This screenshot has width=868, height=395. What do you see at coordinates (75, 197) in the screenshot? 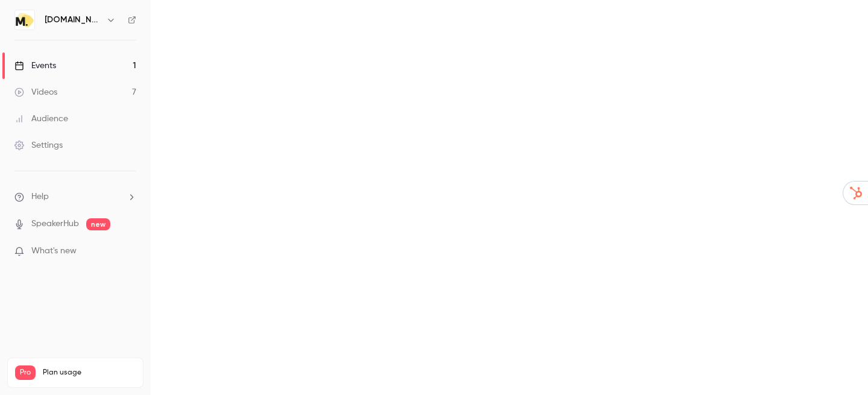
I see `li: help-dropdown-opener` at bounding box center [75, 197].